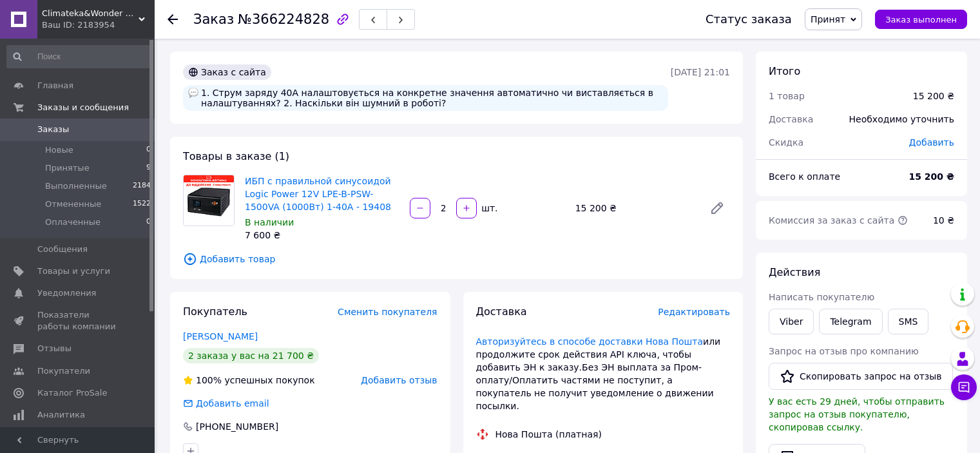 Image resolution: width=980 pixels, height=453 pixels. What do you see at coordinates (843, 351) in the screenshot?
I see `span: Запрос на отзыв про компанию` at bounding box center [843, 351].